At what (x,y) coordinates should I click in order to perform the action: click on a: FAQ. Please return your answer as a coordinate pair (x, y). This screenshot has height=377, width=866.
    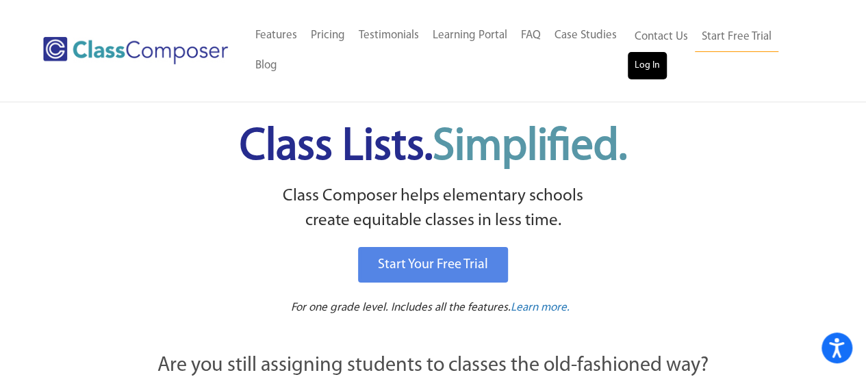
    Looking at the image, I should click on (531, 36).